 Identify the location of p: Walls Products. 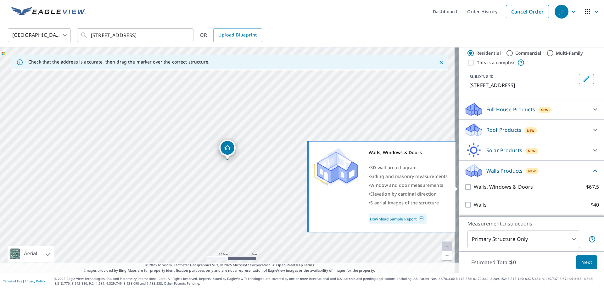
(504, 171).